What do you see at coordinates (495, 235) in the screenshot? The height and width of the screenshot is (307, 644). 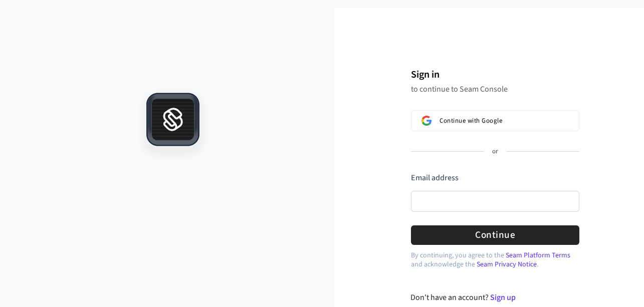 I see `button: Continue` at bounding box center [495, 235].